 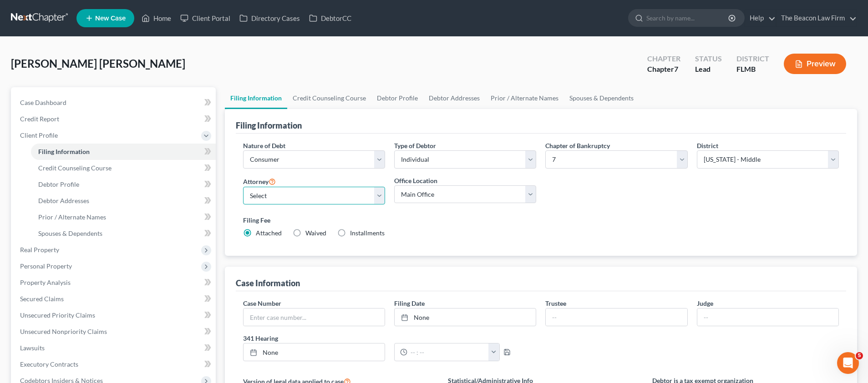 I want to click on label: Office Location, so click(x=416, y=180).